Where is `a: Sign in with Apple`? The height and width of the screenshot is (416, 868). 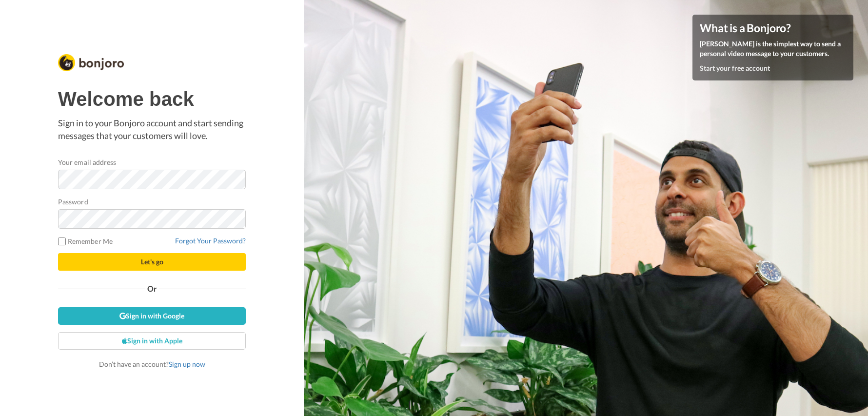
a: Sign in with Apple is located at coordinates (152, 341).